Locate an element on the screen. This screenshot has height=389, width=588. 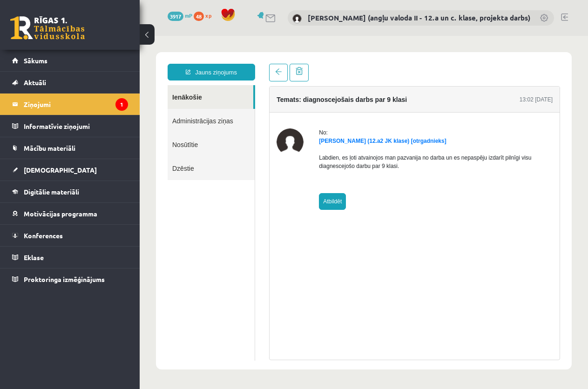
a: Nosūtītie is located at coordinates (71, 109).